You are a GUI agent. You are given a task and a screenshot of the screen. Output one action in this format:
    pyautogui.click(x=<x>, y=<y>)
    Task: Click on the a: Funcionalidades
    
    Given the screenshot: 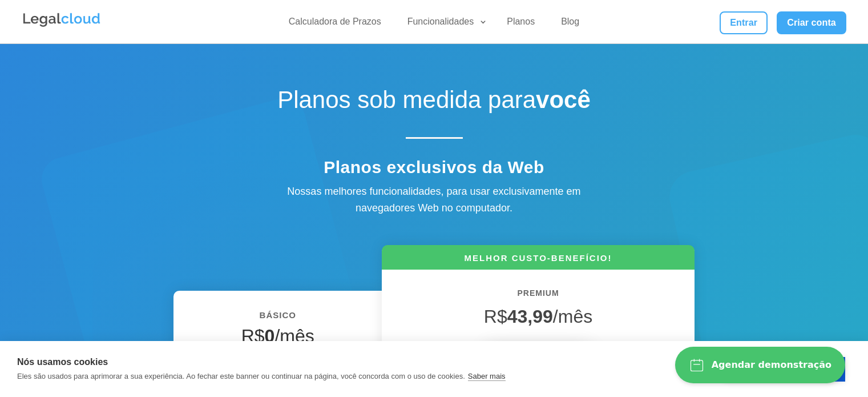 What is the action you would take?
    pyautogui.click(x=444, y=24)
    